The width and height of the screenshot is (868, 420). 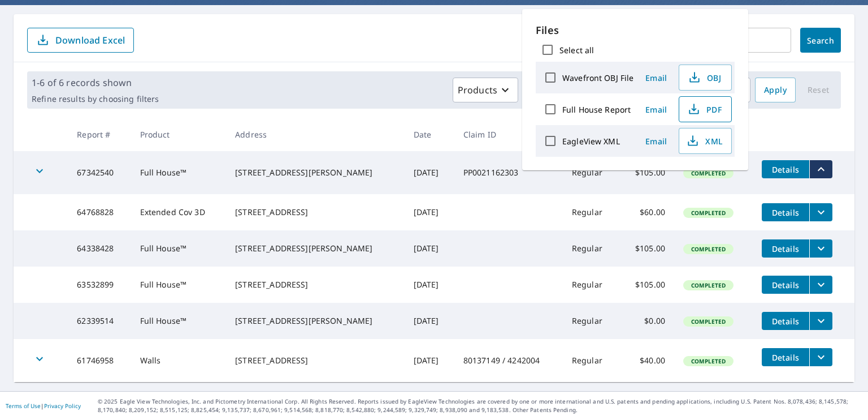 I want to click on span: Apply, so click(x=776, y=90).